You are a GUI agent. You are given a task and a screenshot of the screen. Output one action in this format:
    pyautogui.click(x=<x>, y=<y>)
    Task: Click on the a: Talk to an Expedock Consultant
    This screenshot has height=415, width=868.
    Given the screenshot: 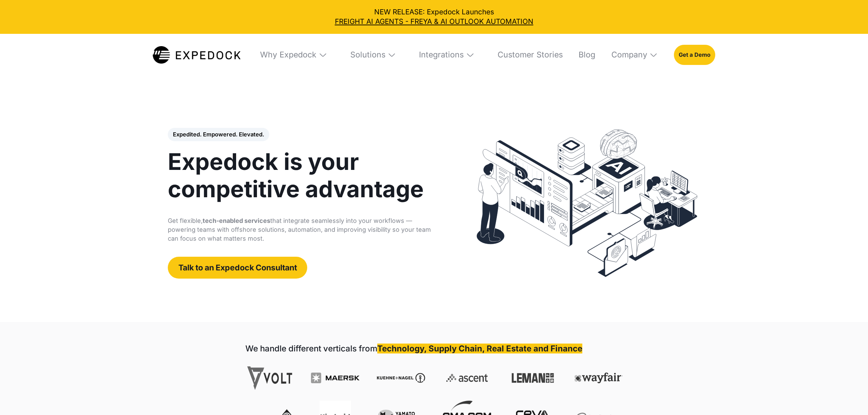 What is the action you would take?
    pyautogui.click(x=238, y=267)
    